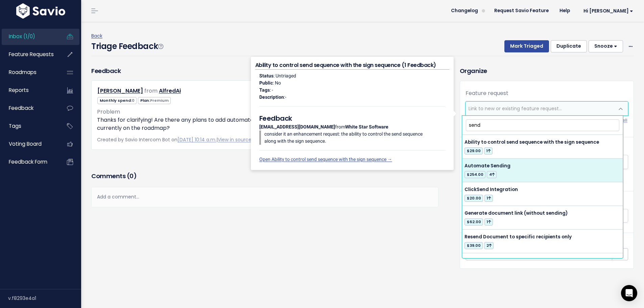 Image resolution: width=644 pixels, height=308 pixels. I want to click on span: Changelog, so click(464, 11).